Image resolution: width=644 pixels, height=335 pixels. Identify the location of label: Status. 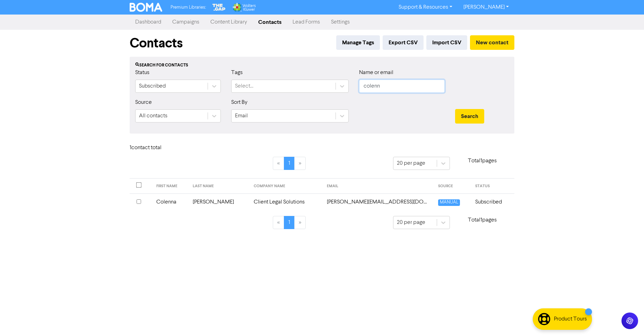
(142, 72).